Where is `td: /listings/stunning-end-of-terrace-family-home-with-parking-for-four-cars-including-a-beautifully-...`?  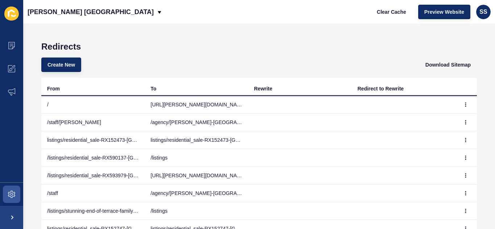 td: /listings/stunning-end-of-terrace-family-home-with-parking-for-four-cars-including-a-beautifully-... is located at coordinates (93, 211).